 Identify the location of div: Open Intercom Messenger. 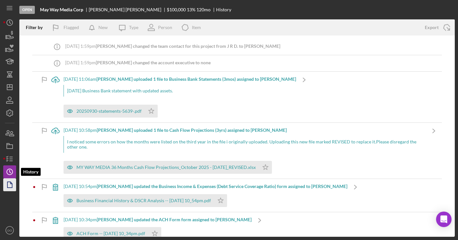
(444, 219).